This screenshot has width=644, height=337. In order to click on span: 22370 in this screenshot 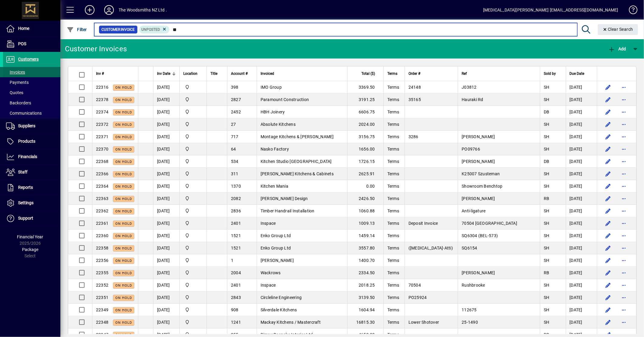, I will do `click(102, 149)`.